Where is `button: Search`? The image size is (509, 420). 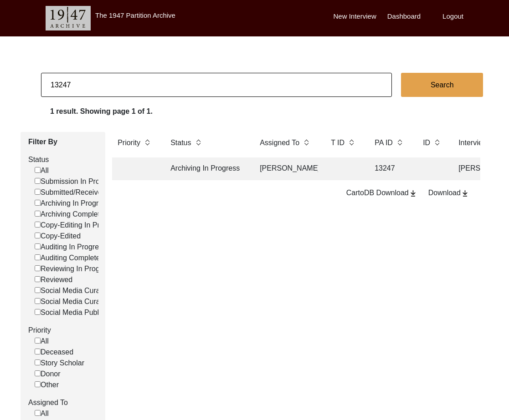
button: Search is located at coordinates (442, 85).